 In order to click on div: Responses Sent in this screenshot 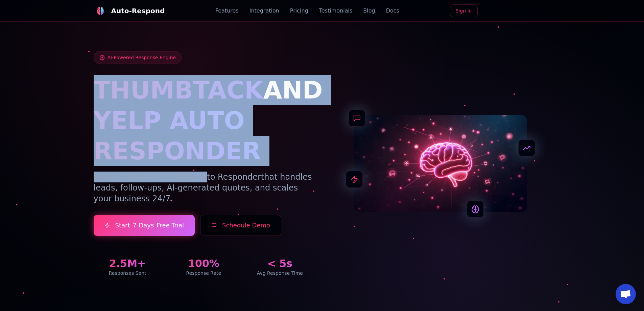, I will do `click(128, 273)`.